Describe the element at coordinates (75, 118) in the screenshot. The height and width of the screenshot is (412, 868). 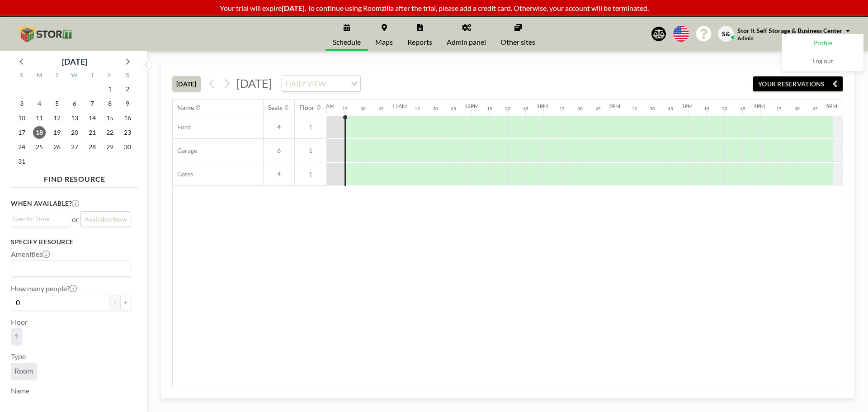
I see `span: Wednesday, August 13, 2025` at that location.